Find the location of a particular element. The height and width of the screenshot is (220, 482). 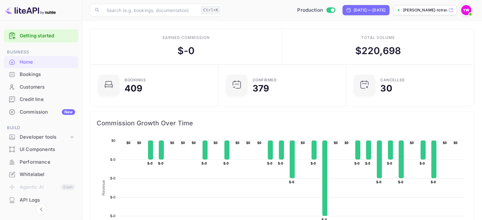

input: Search (e.g. bookings, documentation) is located at coordinates (151, 10).